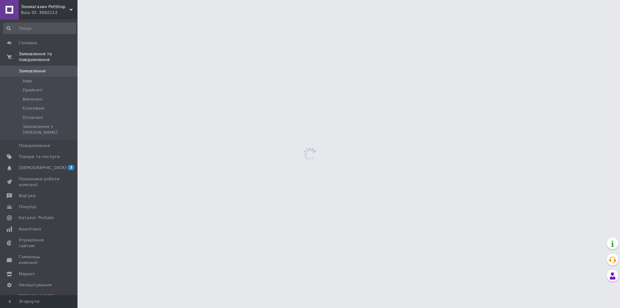  I want to click on div: Ваш ID: 3692212, so click(49, 13).